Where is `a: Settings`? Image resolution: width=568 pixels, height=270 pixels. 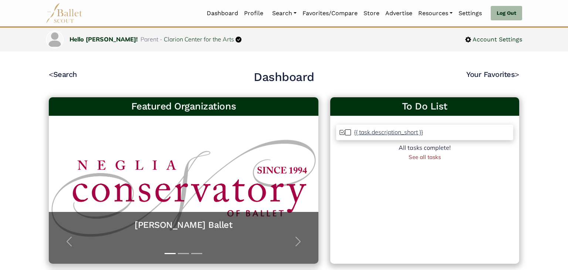 a: Settings is located at coordinates (470, 13).